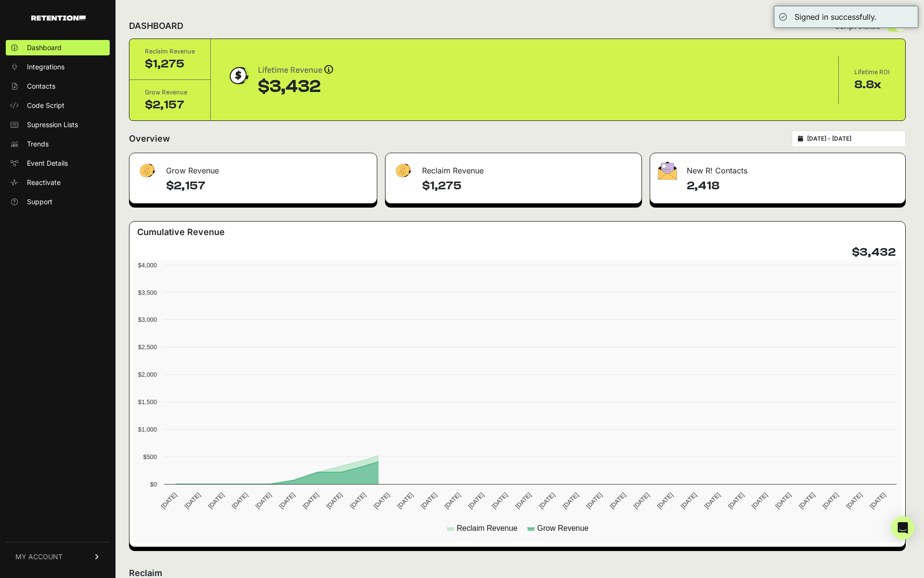 The image size is (924, 578). I want to click on text: $0, so click(154, 484).